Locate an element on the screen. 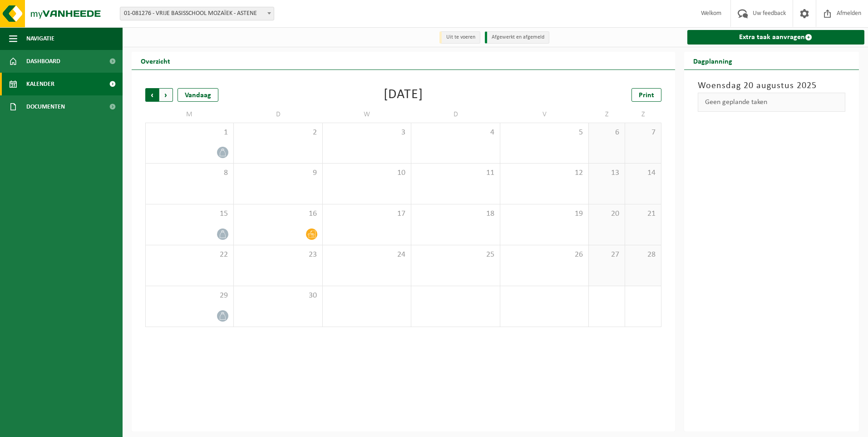  span: 11 is located at coordinates (455, 173).